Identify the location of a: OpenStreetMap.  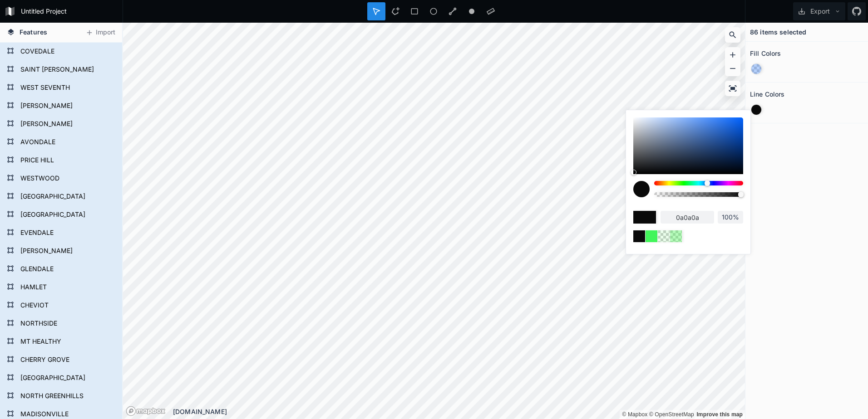
(671, 415).